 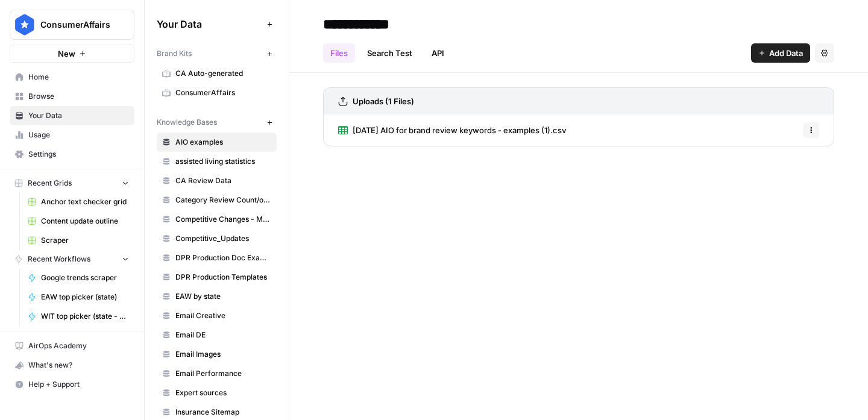 What do you see at coordinates (72, 365) in the screenshot?
I see `div: What's new?` at bounding box center [72, 365].